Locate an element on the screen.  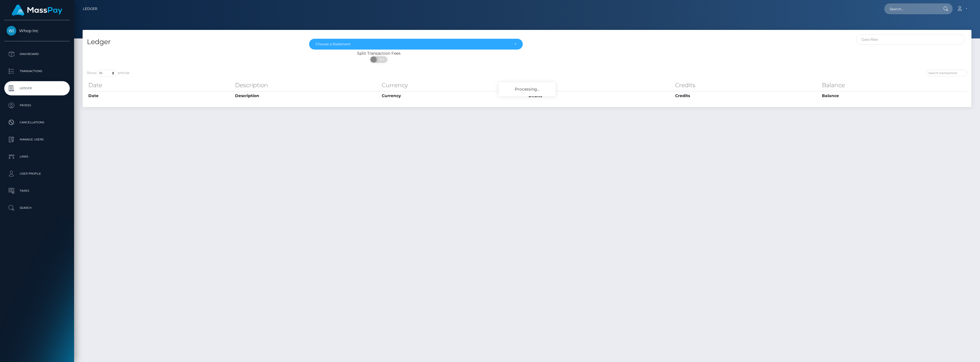
h4: Ledger is located at coordinates (193, 42).